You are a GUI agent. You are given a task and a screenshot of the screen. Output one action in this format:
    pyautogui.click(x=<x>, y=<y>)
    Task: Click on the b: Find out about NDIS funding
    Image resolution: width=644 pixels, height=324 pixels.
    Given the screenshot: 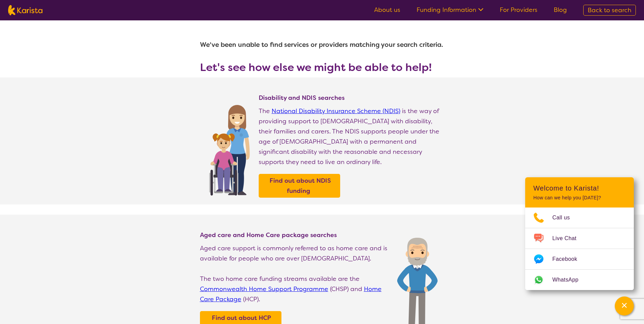 What is the action you would take?
    pyautogui.click(x=300, y=186)
    